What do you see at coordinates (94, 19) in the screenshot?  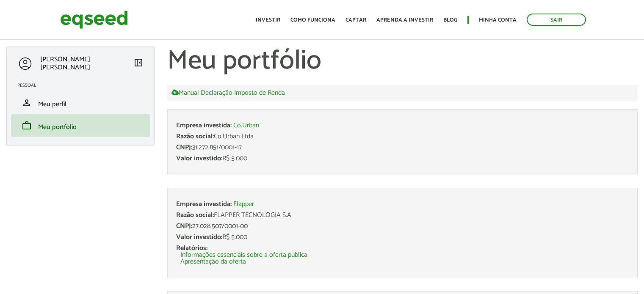 I see `img: EqSeed` at bounding box center [94, 19].